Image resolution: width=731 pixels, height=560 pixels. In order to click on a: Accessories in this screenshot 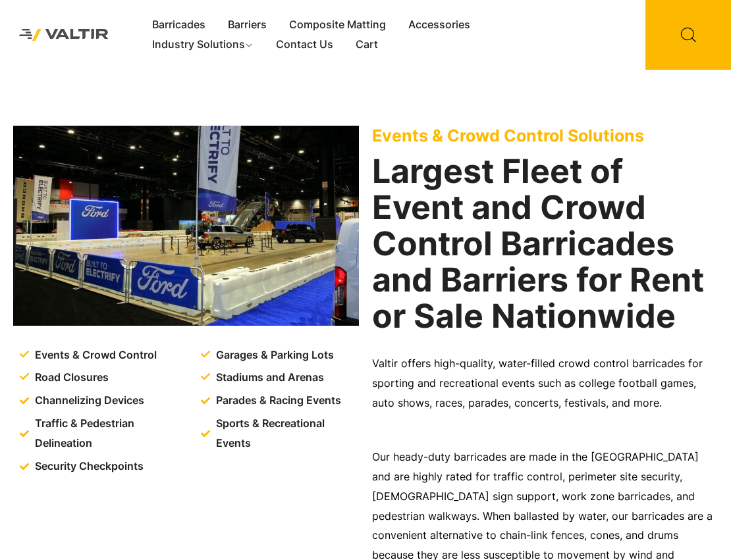, I will do `click(439, 25)`.